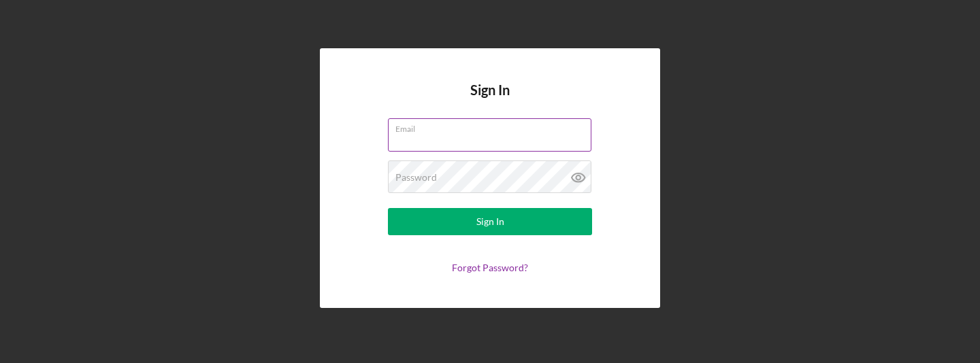 The width and height of the screenshot is (980, 363). What do you see at coordinates (416, 177) in the screenshot?
I see `label: Password` at bounding box center [416, 177].